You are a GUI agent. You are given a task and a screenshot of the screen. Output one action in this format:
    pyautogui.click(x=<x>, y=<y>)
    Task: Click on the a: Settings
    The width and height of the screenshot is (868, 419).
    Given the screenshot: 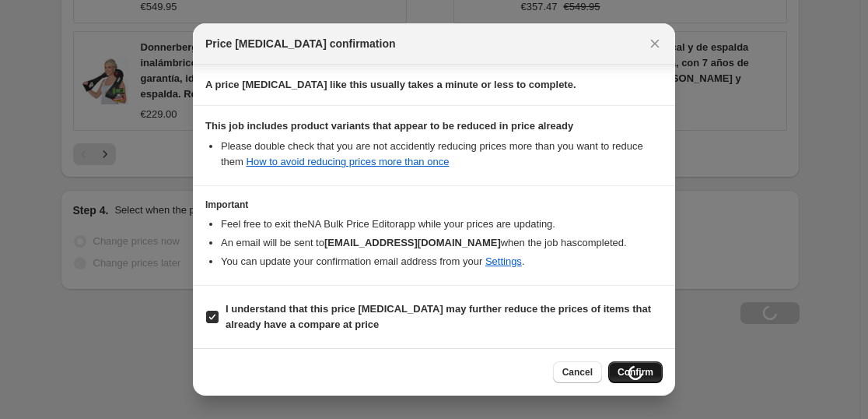 What is the action you would take?
    pyautogui.click(x=504, y=261)
    